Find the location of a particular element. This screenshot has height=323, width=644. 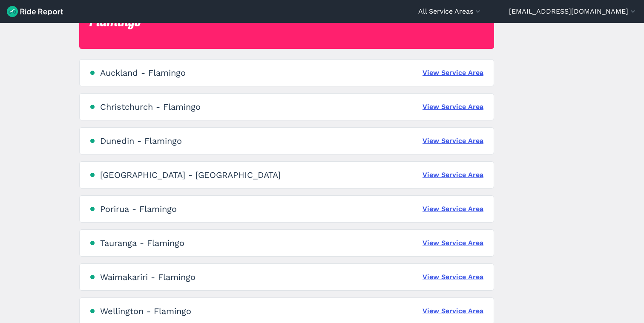

div: Porirua - Flamingo is located at coordinates (138, 209).